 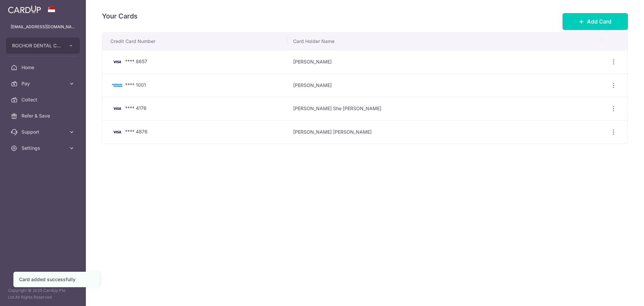 What do you see at coordinates (43, 68) in the screenshot?
I see `span: Home` at bounding box center [43, 68].